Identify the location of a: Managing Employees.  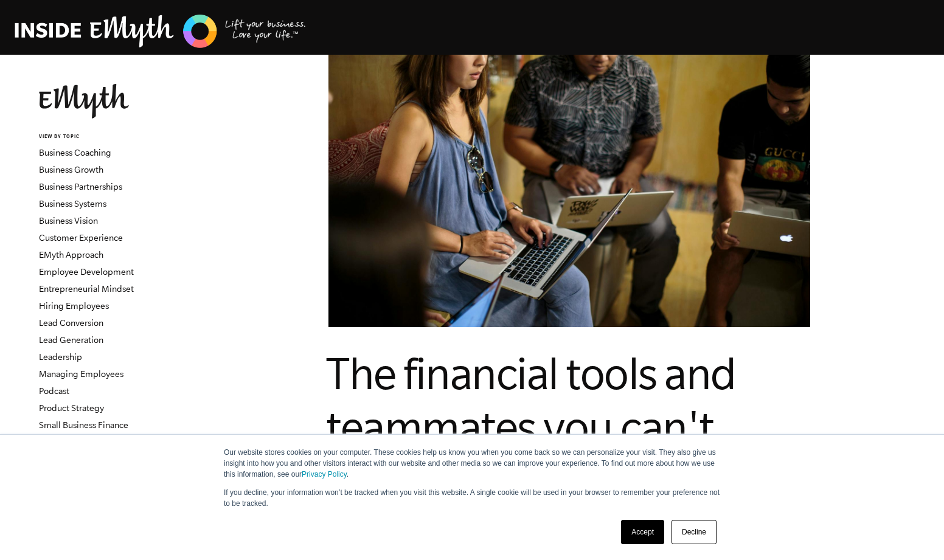
(81, 374).